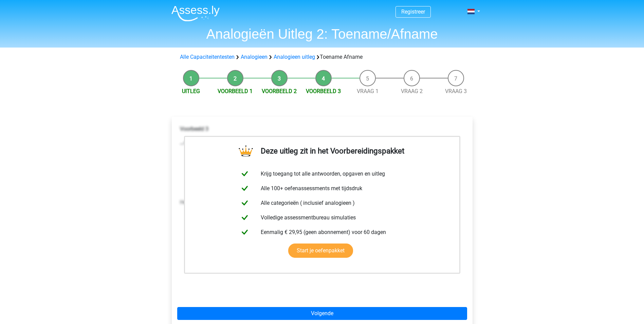 This screenshot has height=324, width=644. I want to click on p: Het antwoord is in dit geval 2. “nat is een intensere vorm van vochtig, oorverdovend is een inten..., so click(322, 203).